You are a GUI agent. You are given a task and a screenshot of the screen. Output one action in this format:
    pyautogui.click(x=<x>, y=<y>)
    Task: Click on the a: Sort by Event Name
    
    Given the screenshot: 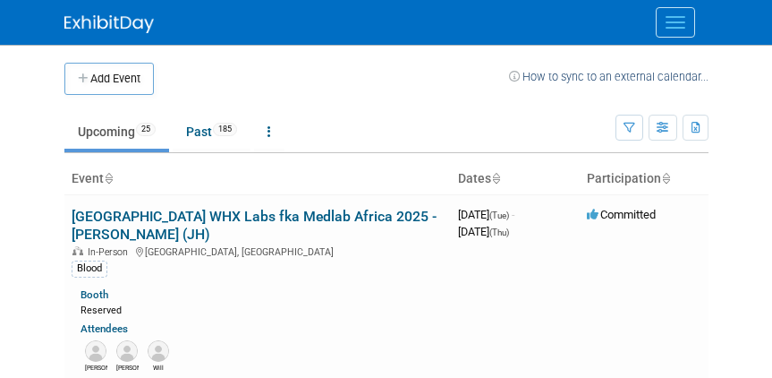 What is the action you would take?
    pyautogui.click(x=108, y=178)
    